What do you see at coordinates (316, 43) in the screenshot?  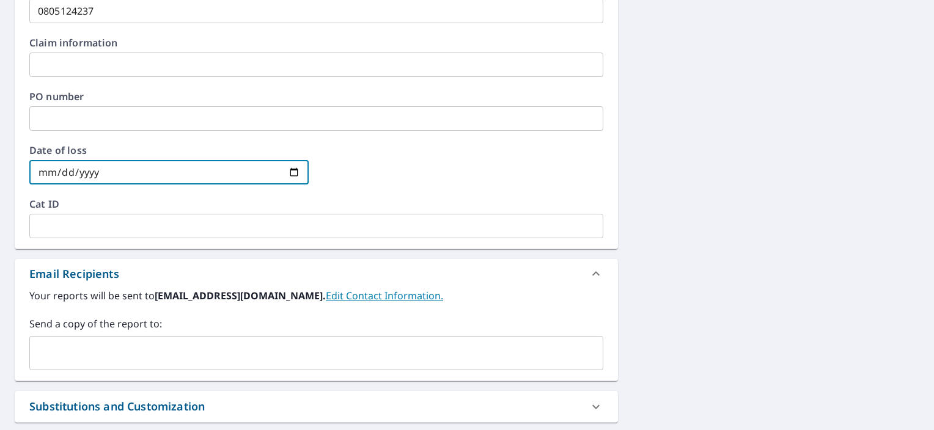 I see `label: Claim information` at bounding box center [316, 43].